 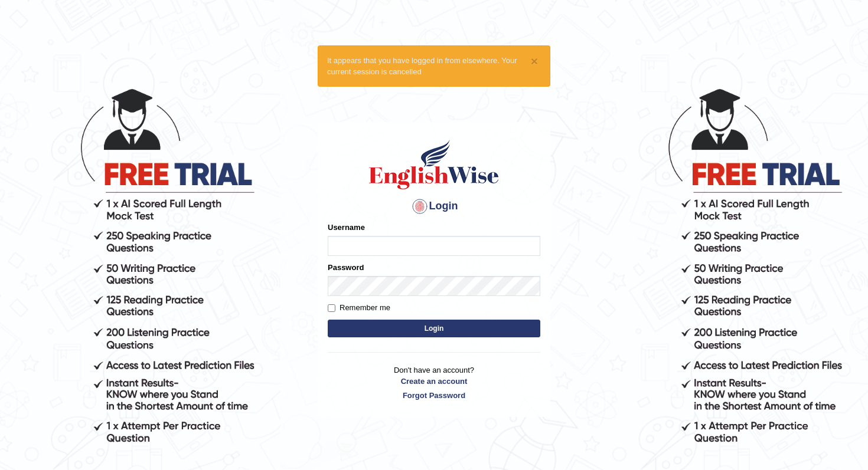 What do you see at coordinates (434, 207) in the screenshot?
I see `h4: Login` at bounding box center [434, 207].